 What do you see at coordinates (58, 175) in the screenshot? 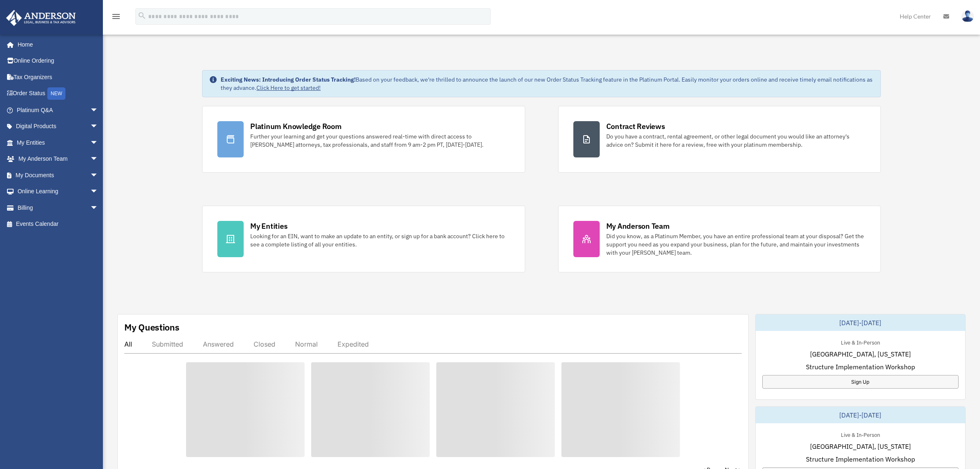
I see `a: My Documentsarrow_drop_down` at bounding box center [58, 175].